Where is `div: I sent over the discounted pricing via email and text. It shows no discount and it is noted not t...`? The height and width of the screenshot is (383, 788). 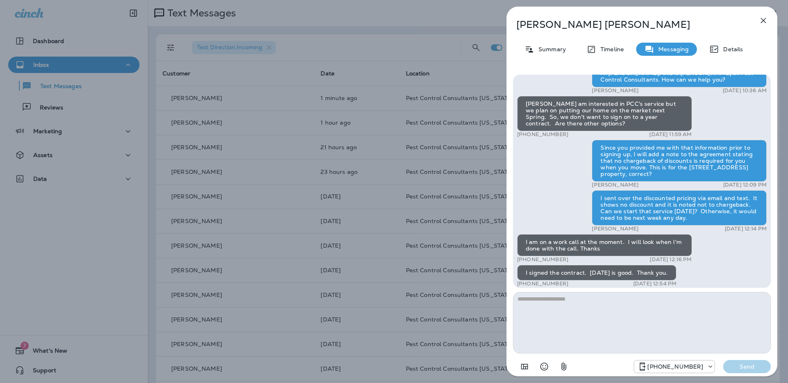 div: I sent over the discounted pricing via email and text. It shows no discount and it is noted not t... is located at coordinates (679, 208).